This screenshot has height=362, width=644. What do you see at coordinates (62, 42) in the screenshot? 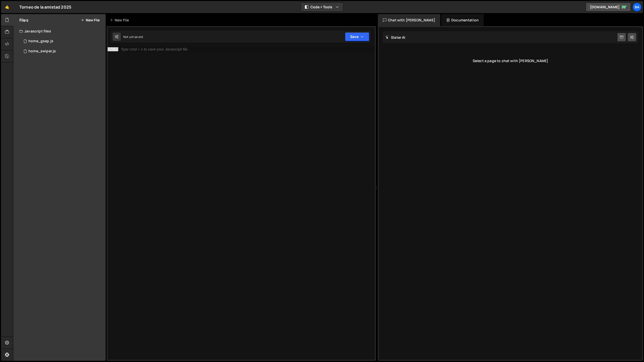
I see `div: 15299/40186.js` at bounding box center [62, 42].